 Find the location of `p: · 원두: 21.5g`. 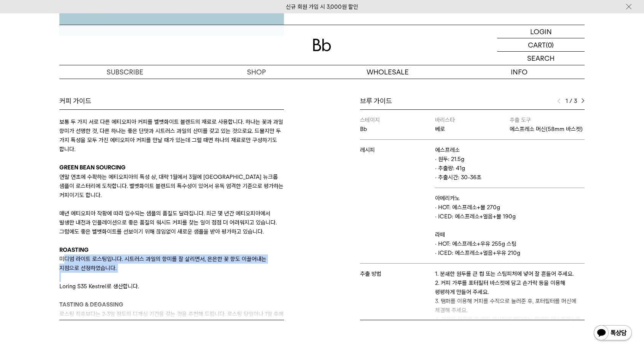

p: · 원두: 21.5g is located at coordinates (509, 159).